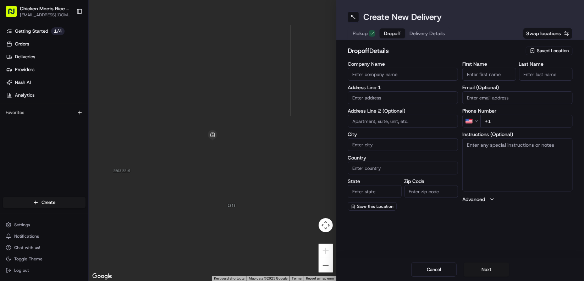 The image size is (584, 281). I want to click on span: Saved Location, so click(553, 51).